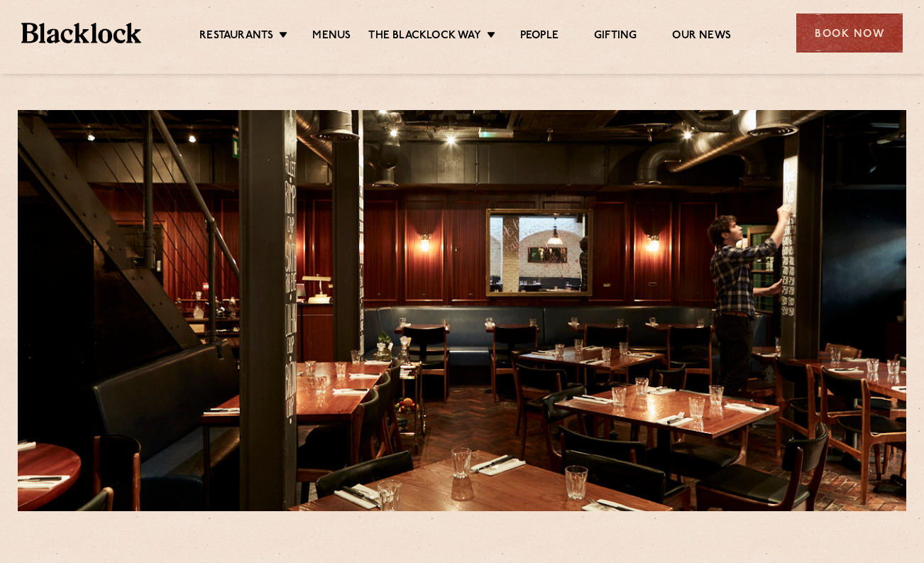 This screenshot has width=924, height=563. Describe the element at coordinates (424, 37) in the screenshot. I see `a: The Blacklock Way` at that location.